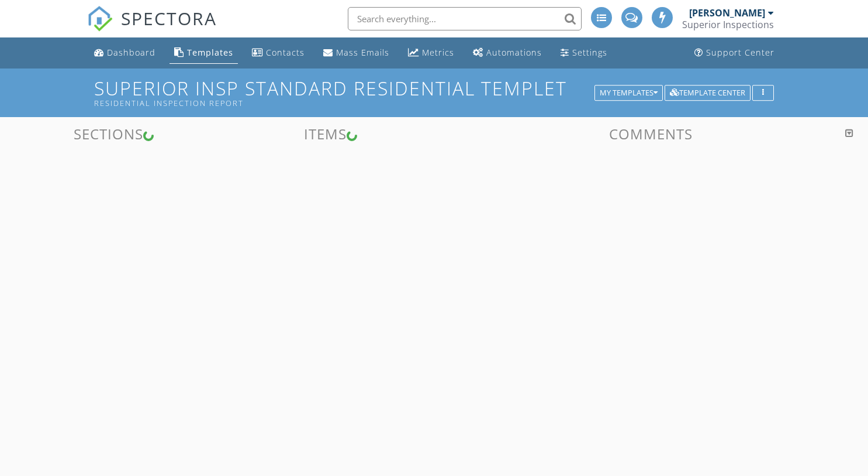  What do you see at coordinates (325, 133) in the screenshot?
I see `h3: Items` at bounding box center [325, 133].